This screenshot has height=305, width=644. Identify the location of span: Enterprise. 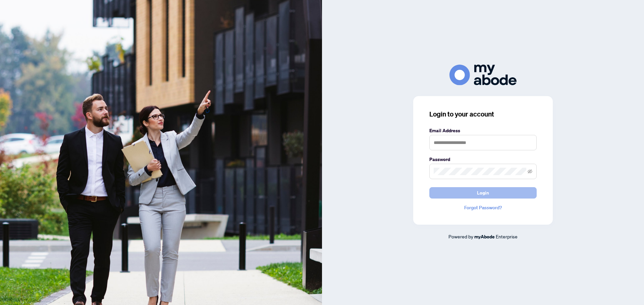
(507, 237).